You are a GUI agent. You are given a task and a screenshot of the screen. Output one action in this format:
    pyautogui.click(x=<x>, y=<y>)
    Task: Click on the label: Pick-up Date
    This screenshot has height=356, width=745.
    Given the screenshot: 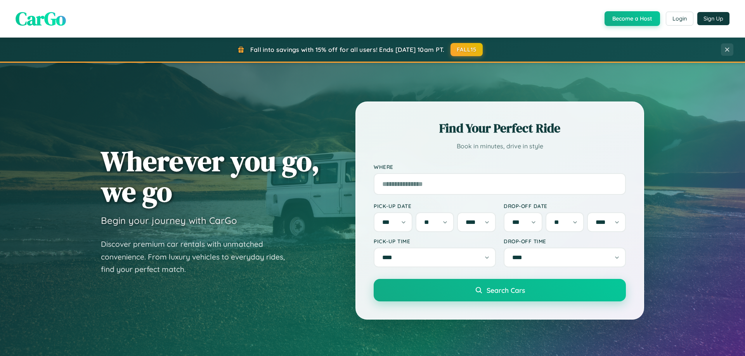 What is the action you would take?
    pyautogui.click(x=434, y=206)
    